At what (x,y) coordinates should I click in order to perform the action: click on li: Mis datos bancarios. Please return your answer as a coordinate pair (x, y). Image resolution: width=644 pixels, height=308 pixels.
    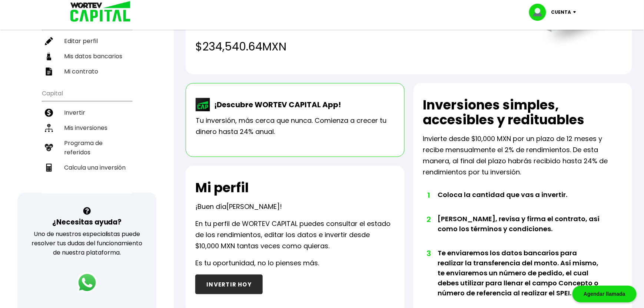
    Looking at the image, I should click on (87, 56).